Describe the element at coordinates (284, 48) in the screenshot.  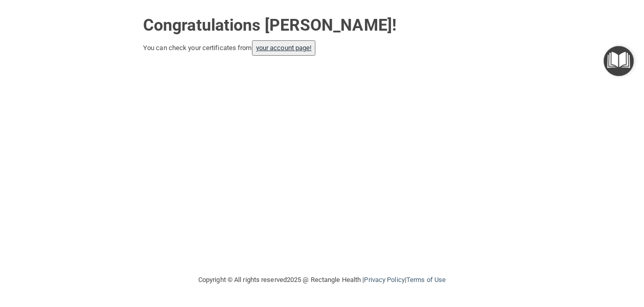
I see `a: your account page!` at that location.